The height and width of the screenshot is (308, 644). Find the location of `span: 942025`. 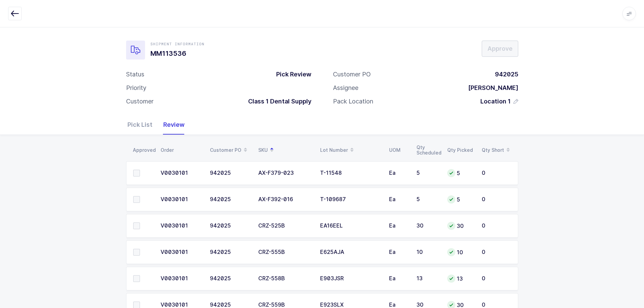

span: 942025 is located at coordinates (506, 74).